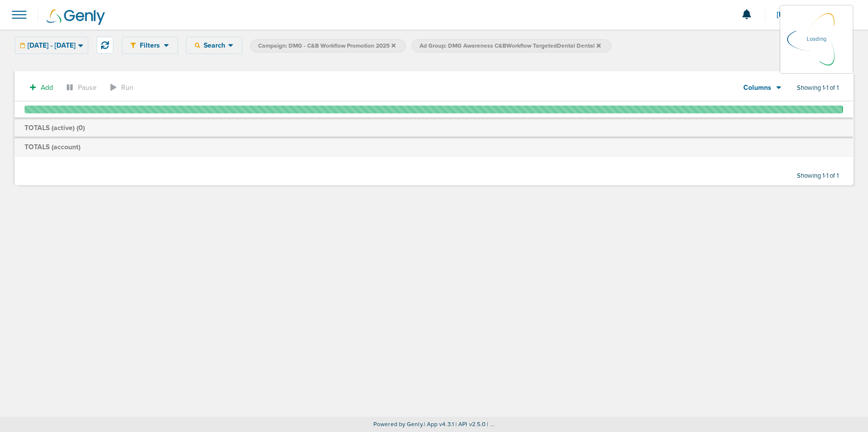 The image size is (868, 432). Describe the element at coordinates (81, 127) in the screenshot. I see `span: 0` at that location.